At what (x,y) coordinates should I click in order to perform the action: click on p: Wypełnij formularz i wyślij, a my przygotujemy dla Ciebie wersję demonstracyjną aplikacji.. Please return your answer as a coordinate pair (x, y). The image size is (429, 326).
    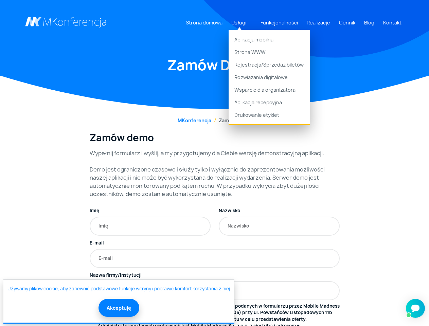
    Looking at the image, I should click on (214, 153).